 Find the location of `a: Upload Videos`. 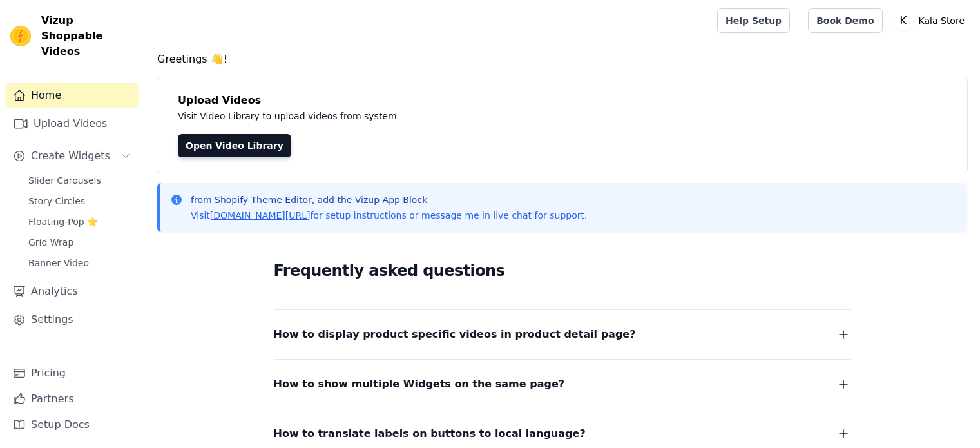

a: Upload Videos is located at coordinates (72, 124).